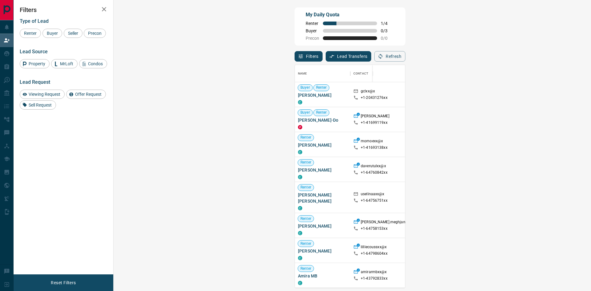  What do you see at coordinates (40, 105) in the screenshot?
I see `span: Sell Request` at bounding box center [40, 105].